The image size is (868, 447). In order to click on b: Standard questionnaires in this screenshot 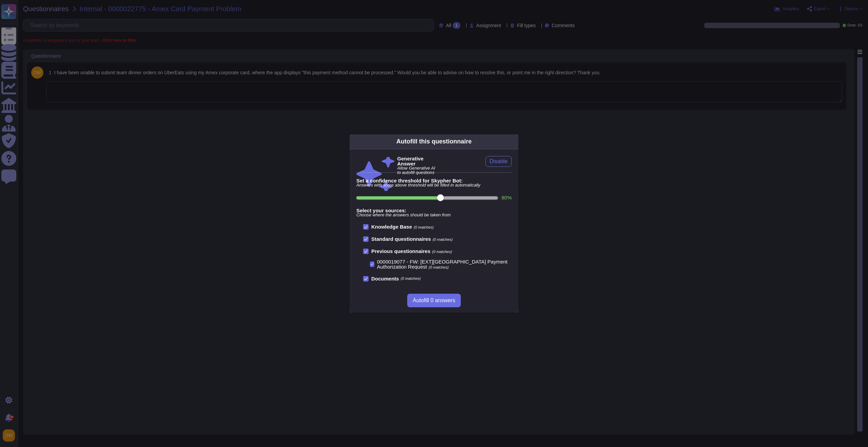, I will do `click(401, 238)`.